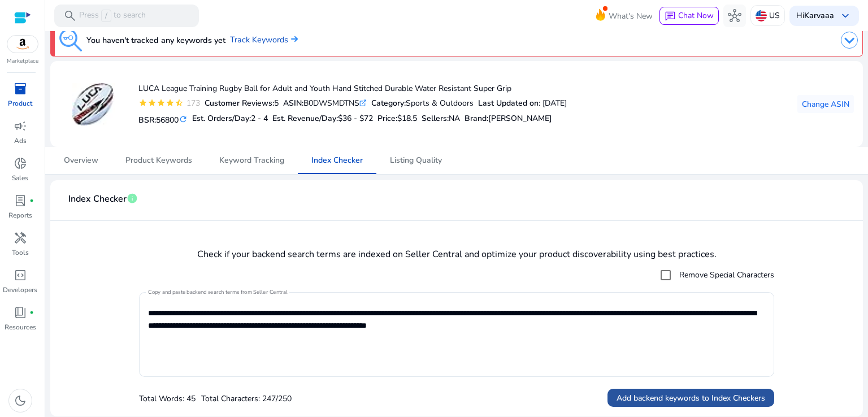  What do you see at coordinates (845, 16) in the screenshot?
I see `span: keyboard_arrow_down` at bounding box center [845, 16].